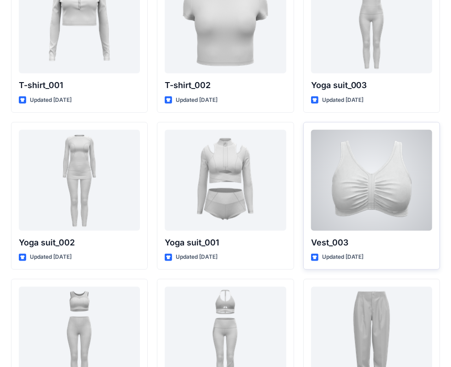 Image resolution: width=451 pixels, height=367 pixels. Describe the element at coordinates (79, 85) in the screenshot. I see `p: T-shirt_001` at that location.